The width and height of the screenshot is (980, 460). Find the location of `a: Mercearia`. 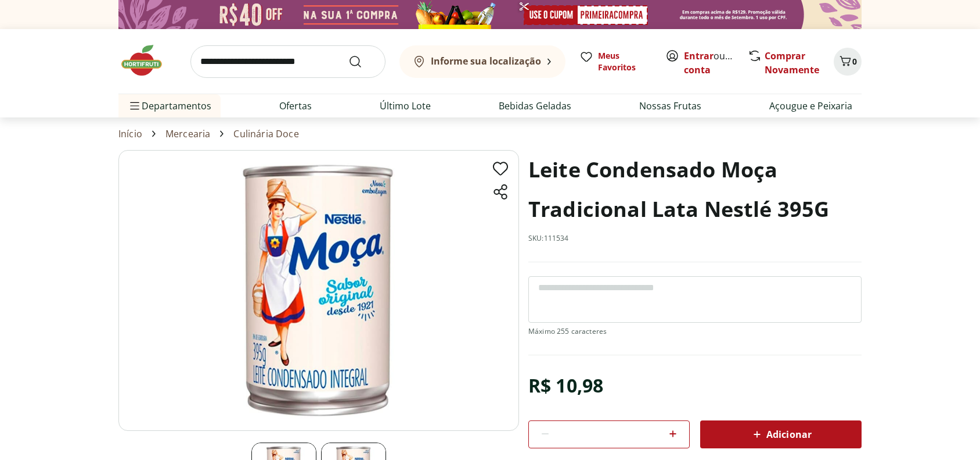

a: Mercearia is located at coordinates (187, 134).